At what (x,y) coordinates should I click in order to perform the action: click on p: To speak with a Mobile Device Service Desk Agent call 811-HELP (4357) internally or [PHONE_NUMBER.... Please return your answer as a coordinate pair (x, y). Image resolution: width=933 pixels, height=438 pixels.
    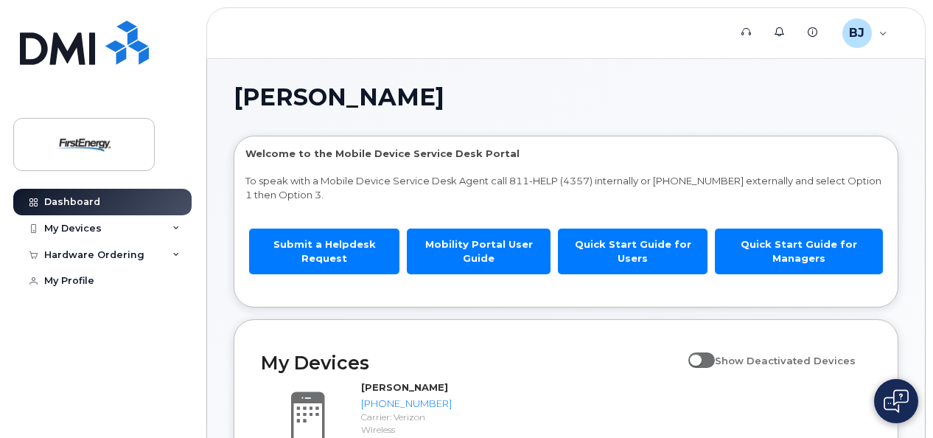
    Looking at the image, I should click on (566, 187).